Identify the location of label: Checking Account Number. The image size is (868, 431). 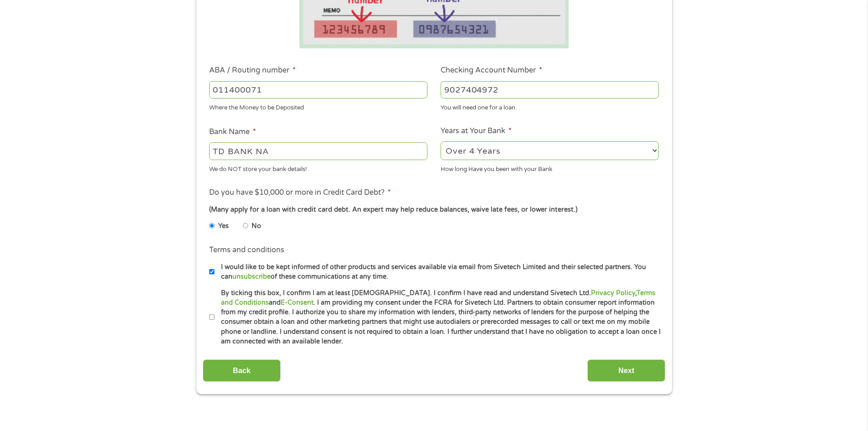
(491, 70).